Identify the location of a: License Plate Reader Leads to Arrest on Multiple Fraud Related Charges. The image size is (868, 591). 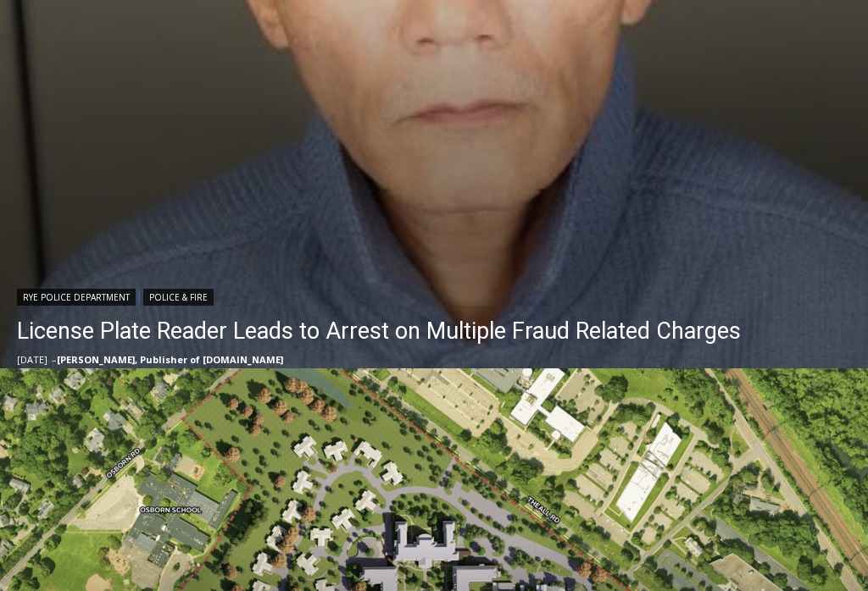
(379, 332).